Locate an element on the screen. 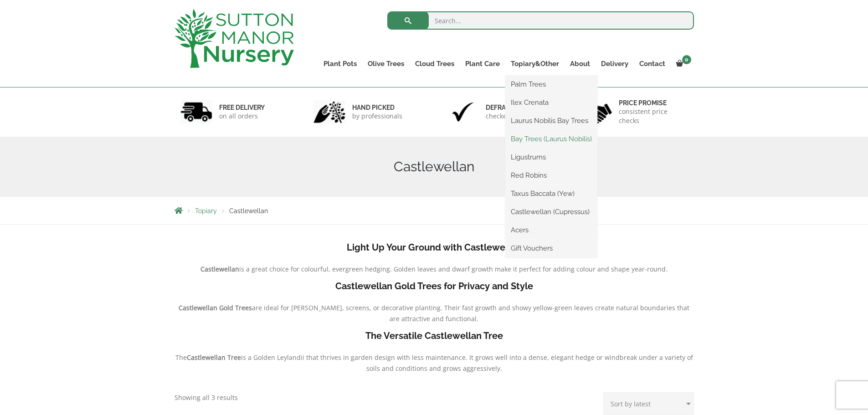 The width and height of the screenshot is (868, 415). a: Delivery is located at coordinates (615, 64).